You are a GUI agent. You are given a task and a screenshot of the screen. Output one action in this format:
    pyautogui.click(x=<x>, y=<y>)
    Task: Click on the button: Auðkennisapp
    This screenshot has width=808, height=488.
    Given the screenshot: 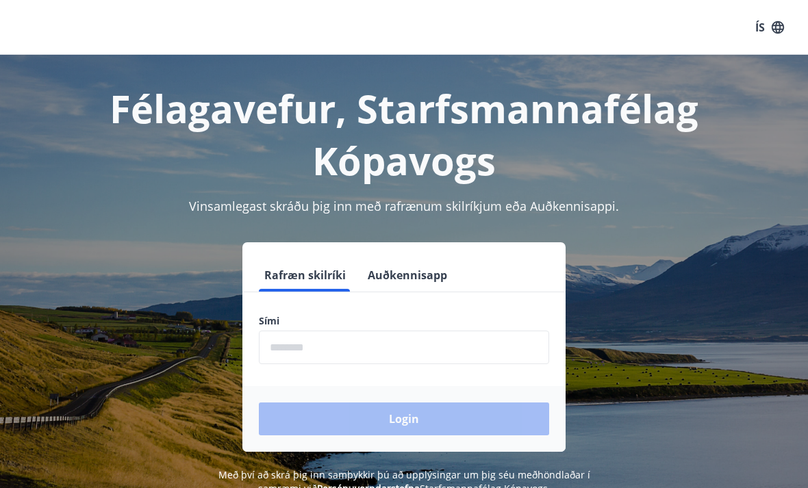 What is the action you would take?
    pyautogui.click(x=408, y=275)
    